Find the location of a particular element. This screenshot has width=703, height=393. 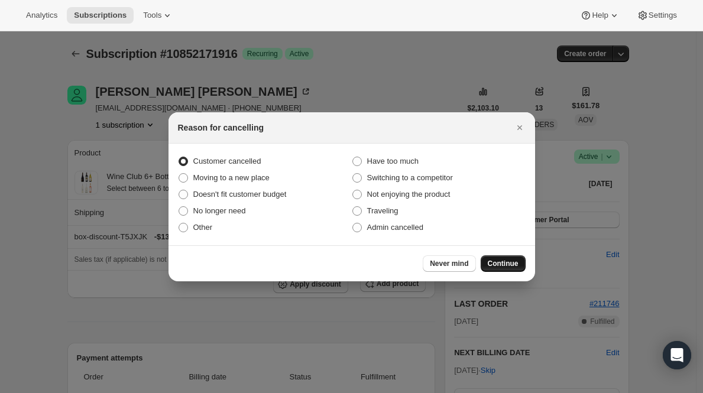

button: Close is located at coordinates (520, 128).